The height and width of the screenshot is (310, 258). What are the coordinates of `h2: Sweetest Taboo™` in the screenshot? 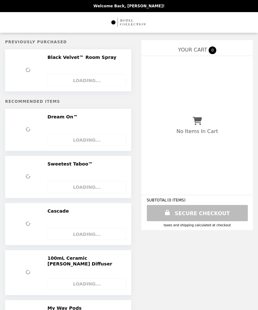 It's located at (71, 164).